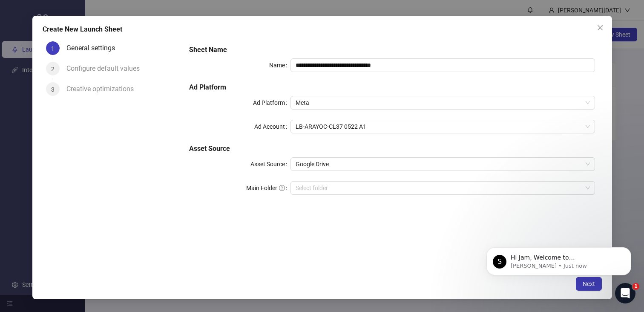 Image resolution: width=644 pixels, height=312 pixels. Describe the element at coordinates (92, 37) in the screenshot. I see `p: Message from Simon, sent Just now` at that location.